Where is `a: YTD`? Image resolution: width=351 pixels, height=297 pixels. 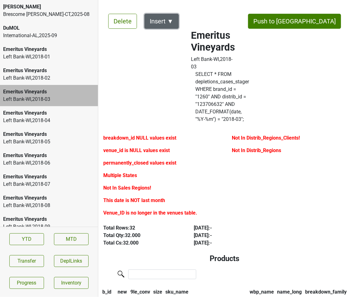
a: YTD is located at coordinates (27, 239).